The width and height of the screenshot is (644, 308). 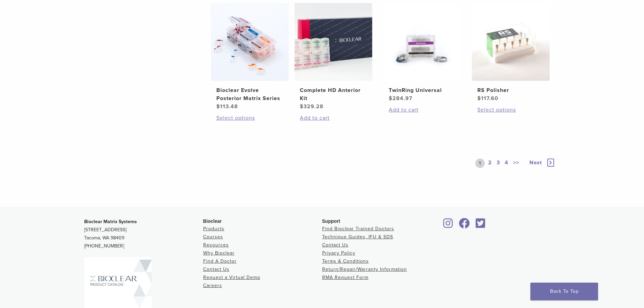 What do you see at coordinates (250, 94) in the screenshot?
I see `h2: Bioclear Evolve Posterior Matrix Series` at bounding box center [250, 94].